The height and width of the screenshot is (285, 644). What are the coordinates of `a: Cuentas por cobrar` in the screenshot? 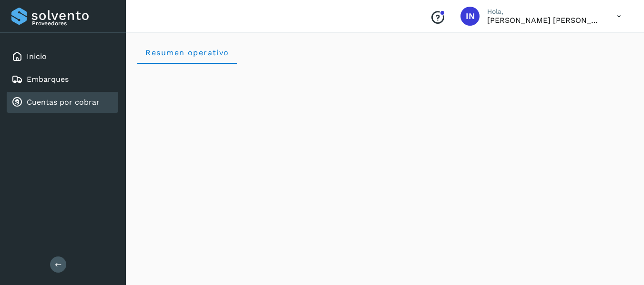 It's located at (63, 102).